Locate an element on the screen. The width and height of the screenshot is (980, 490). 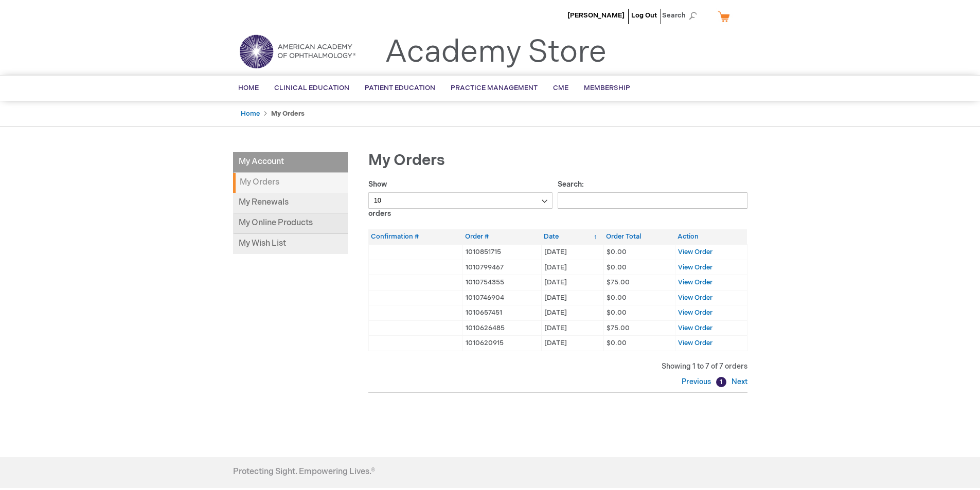
input: Search: is located at coordinates (653, 201).